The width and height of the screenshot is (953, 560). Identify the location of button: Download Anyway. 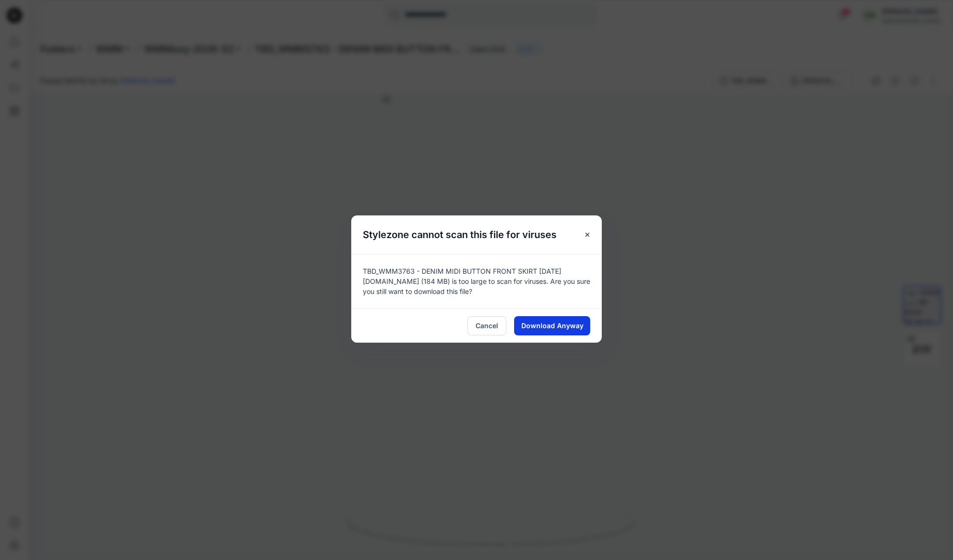
(552, 326).